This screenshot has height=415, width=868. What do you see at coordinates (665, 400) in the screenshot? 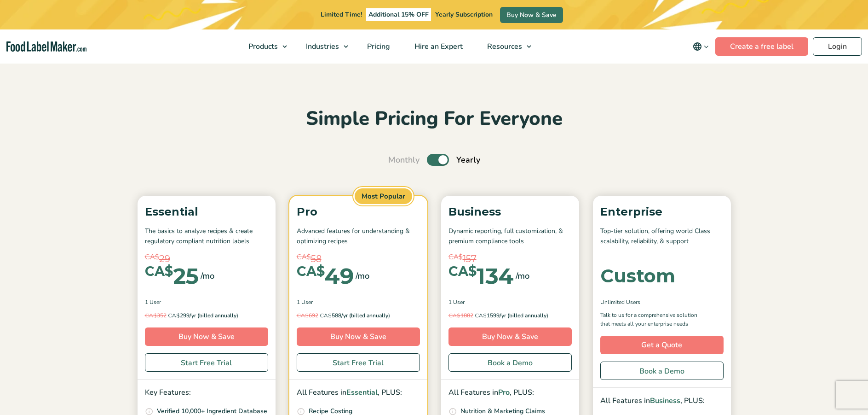
I see `span: Business` at bounding box center [665, 400].